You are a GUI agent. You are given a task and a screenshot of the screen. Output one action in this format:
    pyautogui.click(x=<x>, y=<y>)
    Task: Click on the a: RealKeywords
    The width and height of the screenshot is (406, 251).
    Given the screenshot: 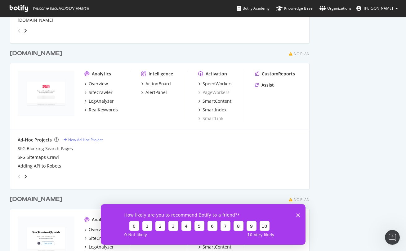 What is the action you would take?
    pyautogui.click(x=101, y=110)
    